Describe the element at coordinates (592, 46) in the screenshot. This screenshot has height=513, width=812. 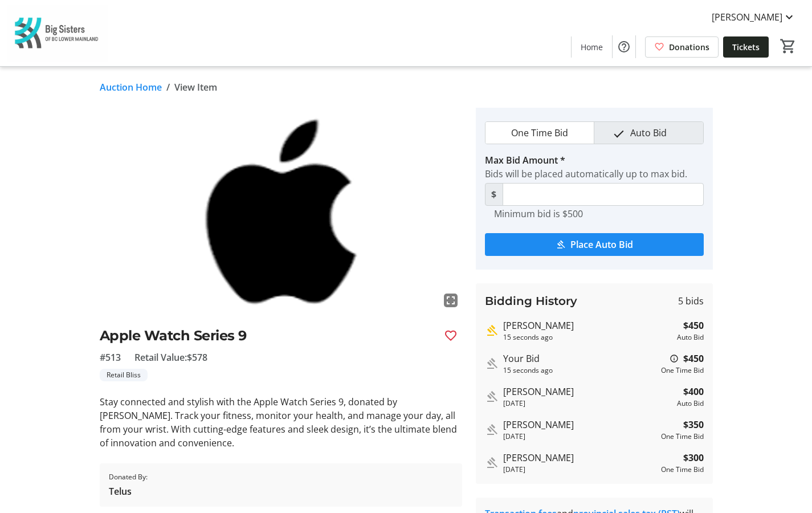
I see `span: Home` at that location.